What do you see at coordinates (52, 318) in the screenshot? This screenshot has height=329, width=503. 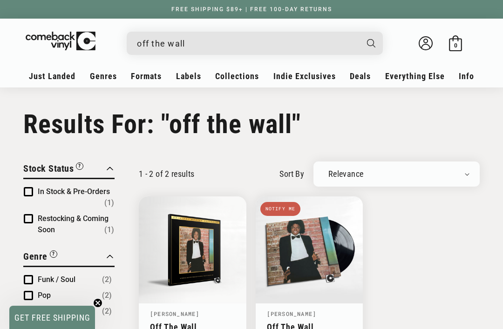 I see `div: GET FREE SHIPPINGClose teaser` at bounding box center [52, 318].